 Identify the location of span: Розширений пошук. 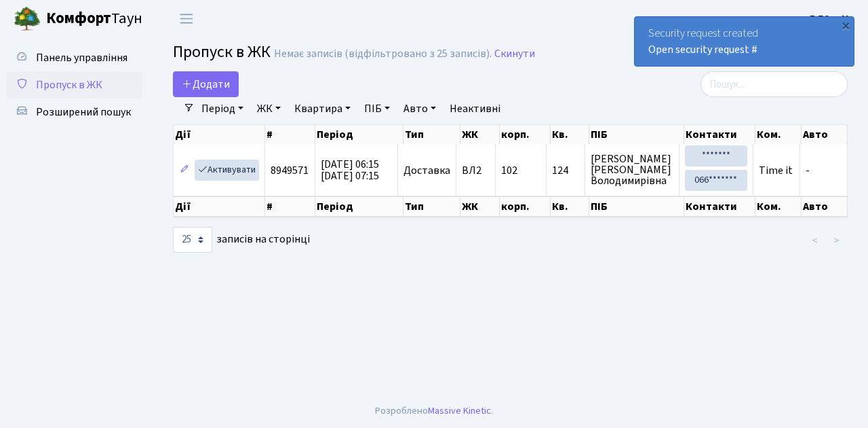
(84, 112).